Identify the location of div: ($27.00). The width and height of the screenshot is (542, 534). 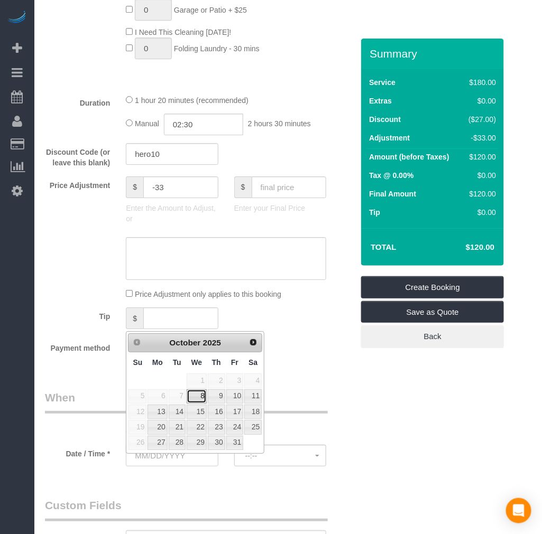
(480, 119).